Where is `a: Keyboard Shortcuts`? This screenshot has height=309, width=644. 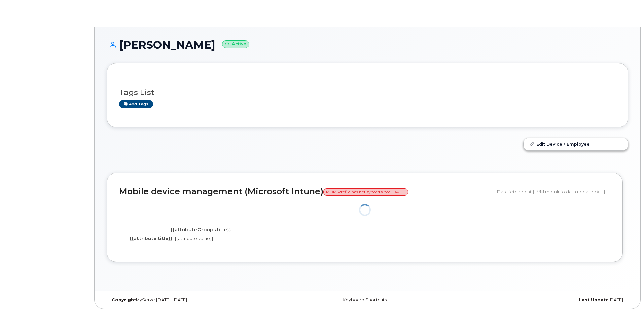 a: Keyboard Shortcuts is located at coordinates (365, 299).